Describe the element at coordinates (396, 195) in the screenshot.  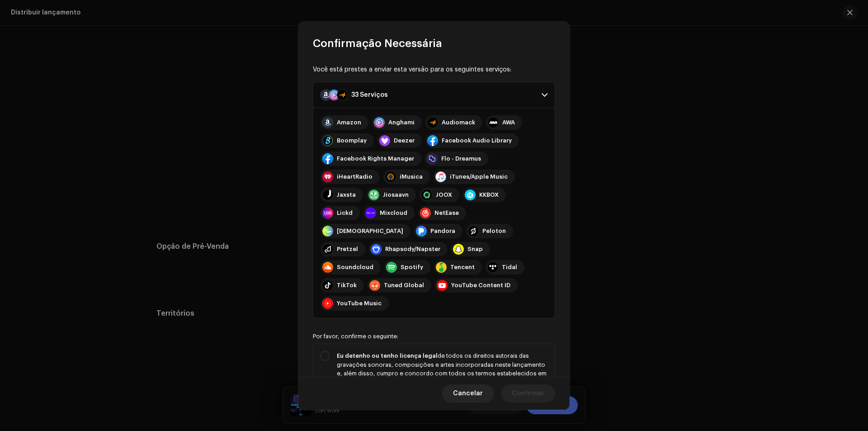
I see `div: Jiosaavn` at that location.